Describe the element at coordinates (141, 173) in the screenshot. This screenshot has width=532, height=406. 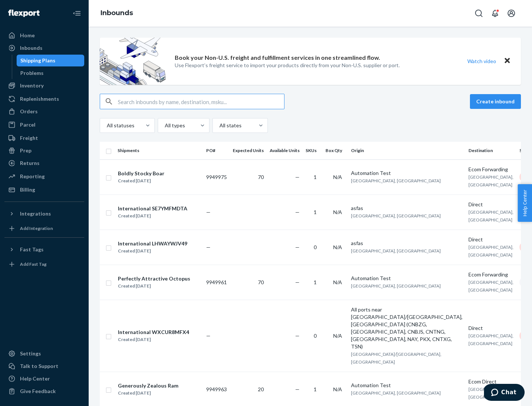
I see `div: Boldly Stocky Boar` at that location.